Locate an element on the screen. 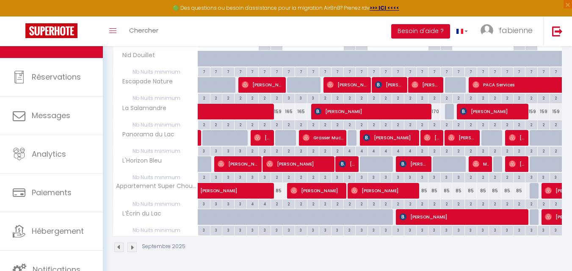 This screenshot has width=572, height=271. a: Chercher is located at coordinates (143, 31).